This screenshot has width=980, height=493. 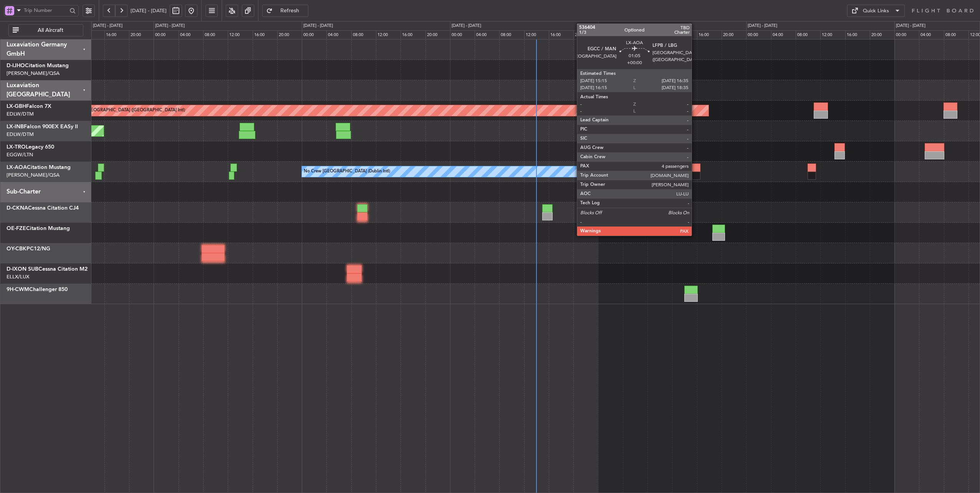 I want to click on div: Quick Links, so click(x=876, y=11).